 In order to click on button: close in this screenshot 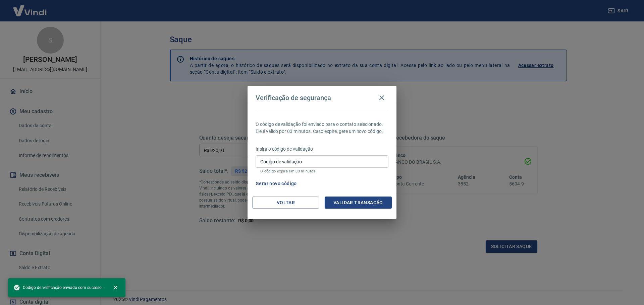, I will do `click(115, 288)`.